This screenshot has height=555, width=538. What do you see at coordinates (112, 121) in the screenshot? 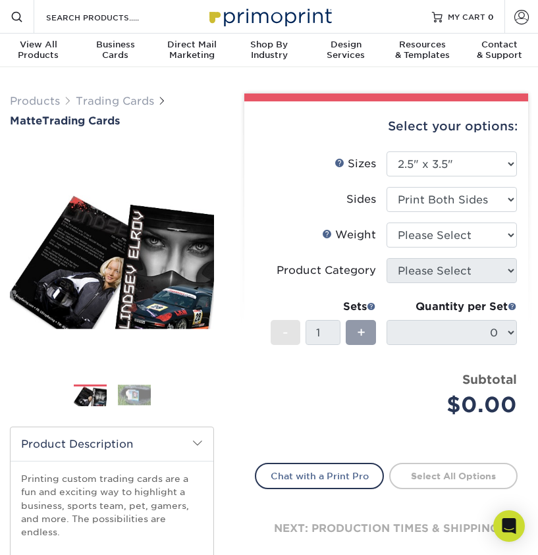
I see `h1: Trading Cards` at bounding box center [112, 121].